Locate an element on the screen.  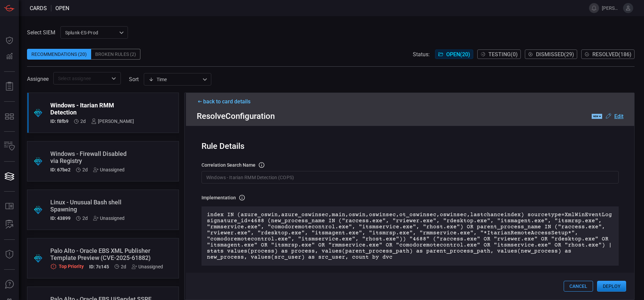
button: Open is located at coordinates (114, 79).